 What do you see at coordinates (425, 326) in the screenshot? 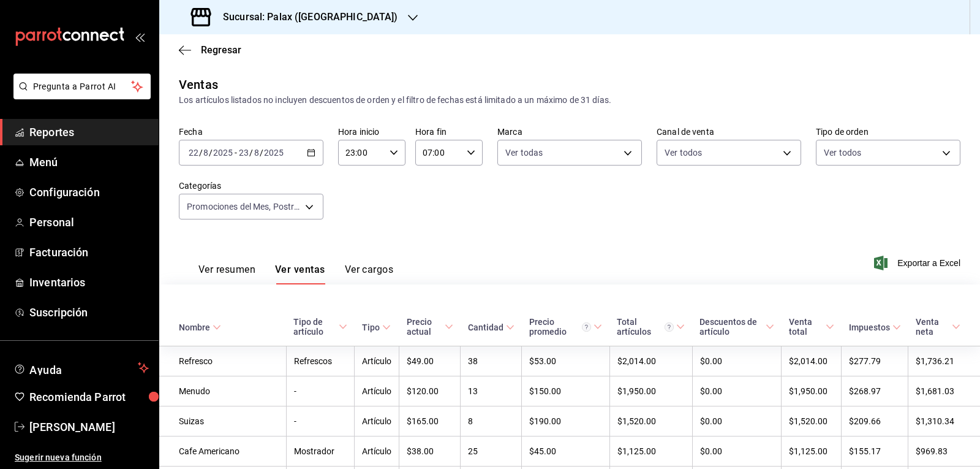
I see `div: Precio actual` at bounding box center [425, 326].